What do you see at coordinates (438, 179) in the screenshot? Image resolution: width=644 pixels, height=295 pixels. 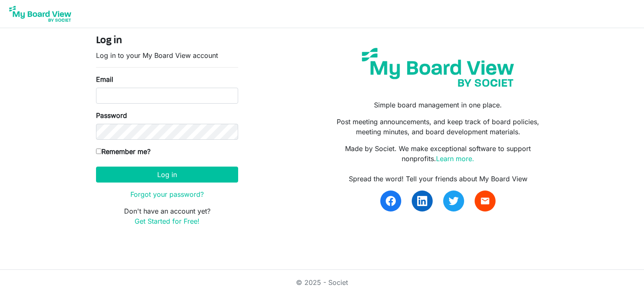 I see `div: Spread the word! Tell your friends about My Board View` at bounding box center [438, 179].